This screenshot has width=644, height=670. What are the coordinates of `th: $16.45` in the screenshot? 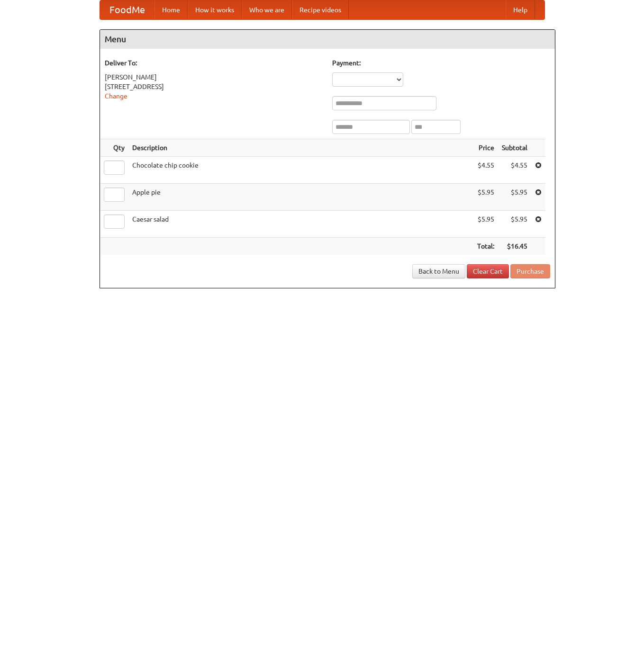 It's located at (515, 246).